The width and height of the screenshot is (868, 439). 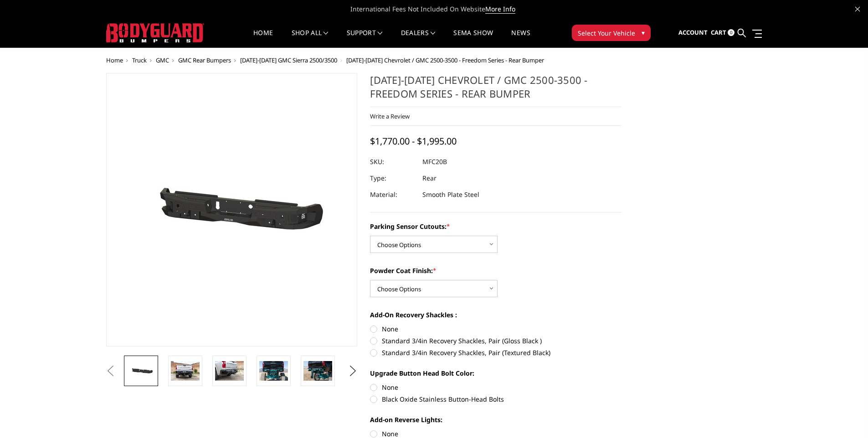 What do you see at coordinates (731, 32) in the screenshot?
I see `span: 0` at bounding box center [731, 32].